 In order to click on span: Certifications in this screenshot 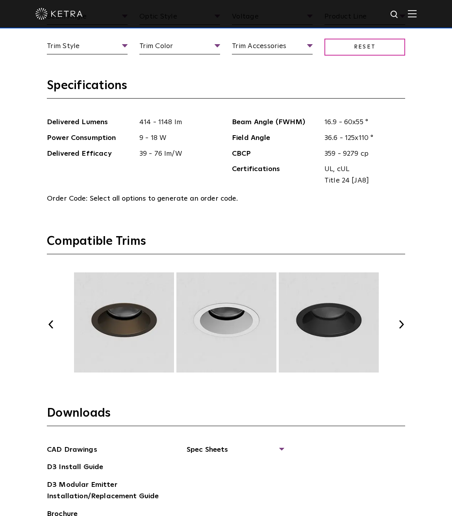, I will do `click(275, 175)`.